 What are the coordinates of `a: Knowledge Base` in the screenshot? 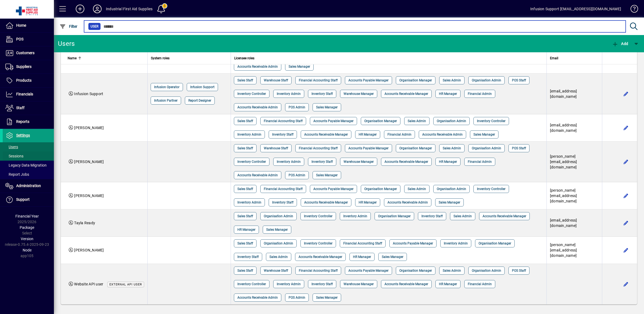 It's located at (632, 10).